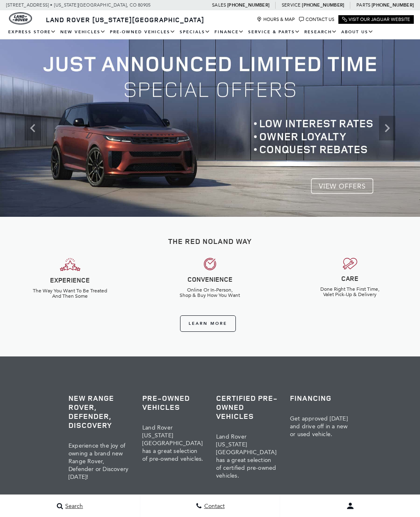 This screenshot has width=420, height=517. I want to click on h6: Online Or In-Person, Shop & Buy How You Want, so click(210, 293).